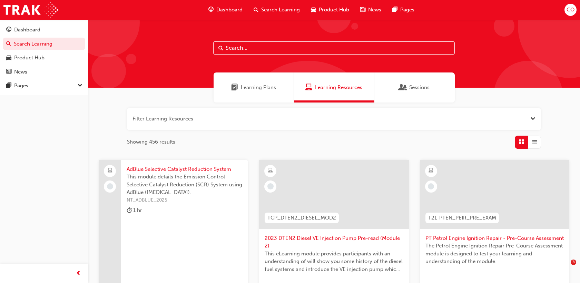 Image resolution: width=580 pixels, height=283 pixels. I want to click on span: down-icon, so click(80, 86).